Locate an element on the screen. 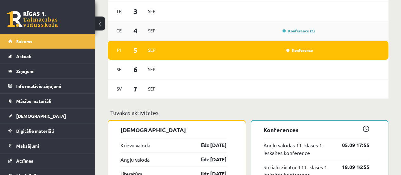  a: Mācību materiāli is located at coordinates (48, 101).